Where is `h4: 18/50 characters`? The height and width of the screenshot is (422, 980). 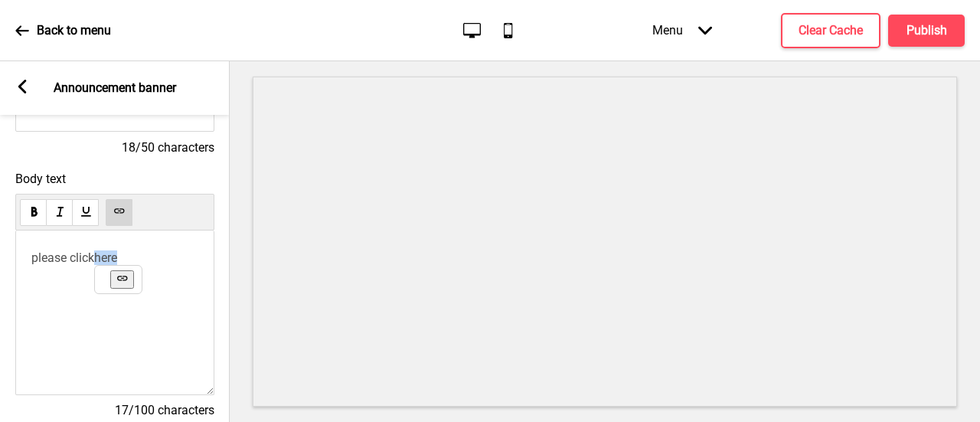 h4: 18/50 characters is located at coordinates (115, 147).